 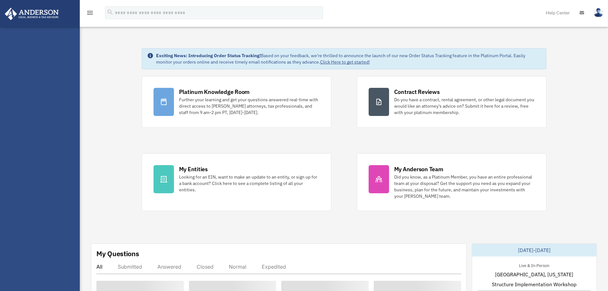 What do you see at coordinates (214, 92) in the screenshot?
I see `div: Platinum Knowledge Room` at bounding box center [214, 92].